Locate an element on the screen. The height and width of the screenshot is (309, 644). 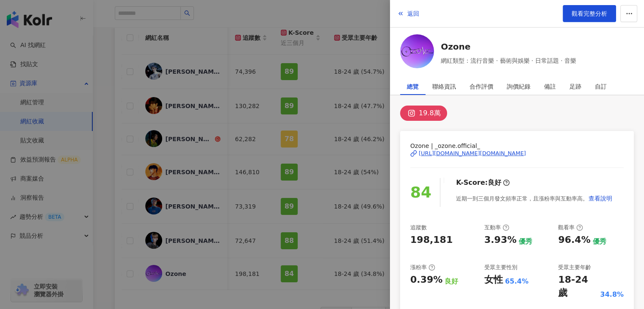
span: 網紅類型：流行音樂 · 藝術與娛樂 · 日常話題 · 音樂 is located at coordinates (508, 60).